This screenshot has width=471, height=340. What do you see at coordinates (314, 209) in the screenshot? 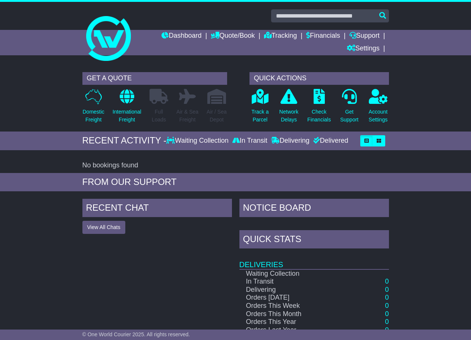
I see `div: NOTICE BOARD` at bounding box center [314, 209].